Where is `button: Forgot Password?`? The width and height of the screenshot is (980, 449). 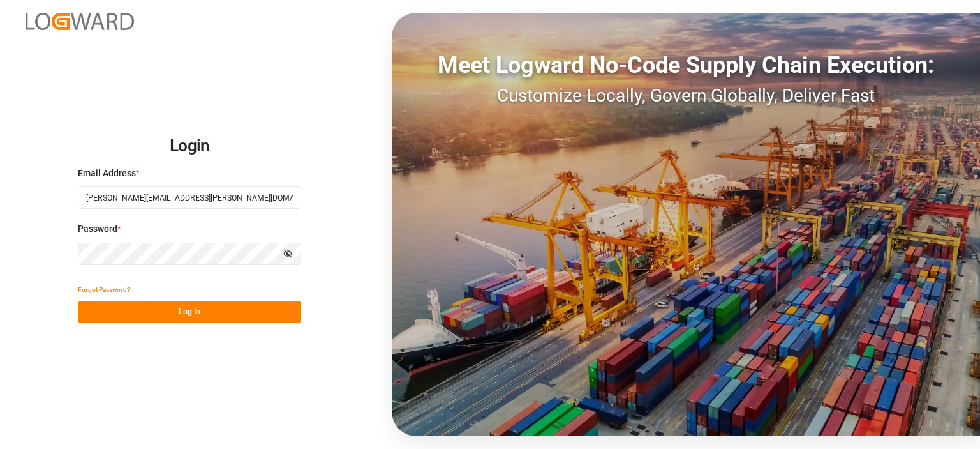 button: Forgot Password? is located at coordinates (104, 289).